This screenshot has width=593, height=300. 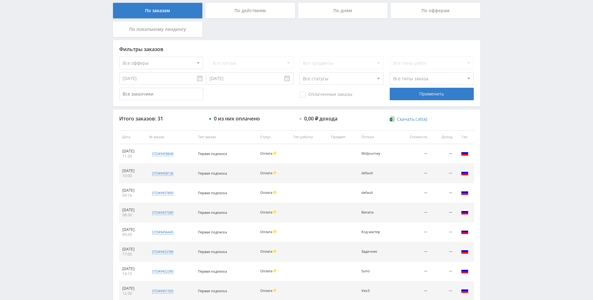 I want to click on div: 09:16, so click(x=133, y=195).